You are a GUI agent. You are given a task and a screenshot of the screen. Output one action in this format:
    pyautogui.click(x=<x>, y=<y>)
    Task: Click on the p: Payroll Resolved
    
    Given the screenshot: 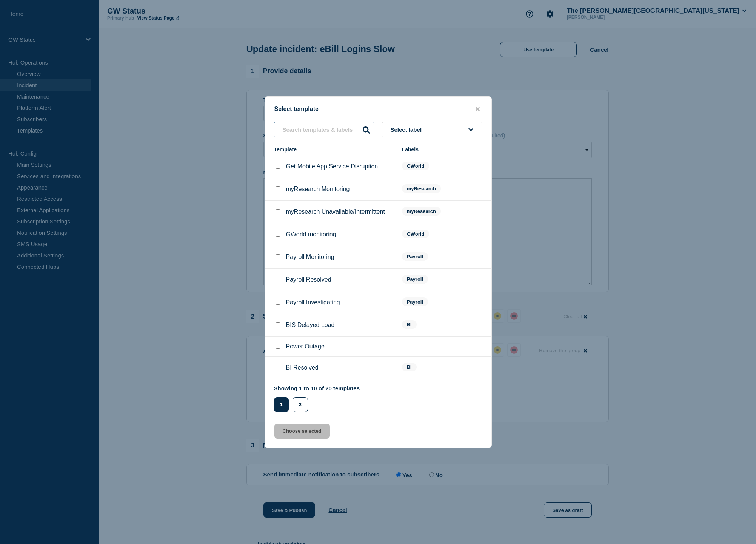 What is the action you would take?
    pyautogui.click(x=309, y=280)
    